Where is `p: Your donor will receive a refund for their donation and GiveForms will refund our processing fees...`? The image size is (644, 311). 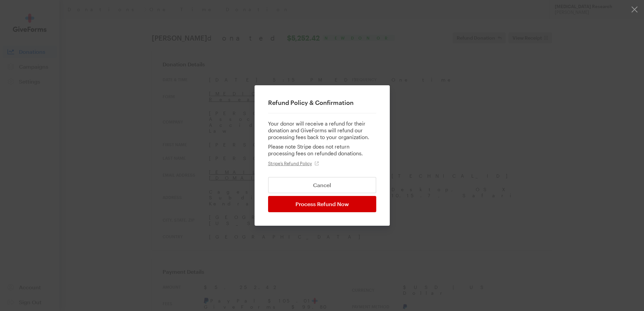 p: Your donor will receive a refund for their donation and GiveForms will refund our processing fees... is located at coordinates (322, 130).